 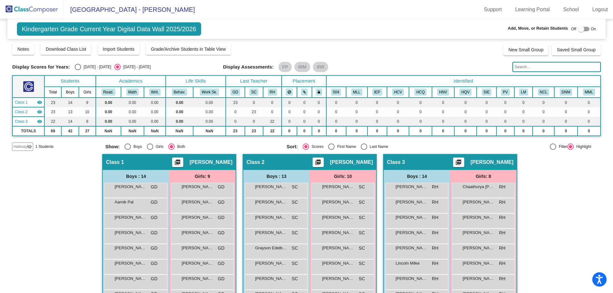 What do you see at coordinates (538, 28) in the screenshot?
I see `span: Add, Move, or Retain Students` at bounding box center [538, 28].